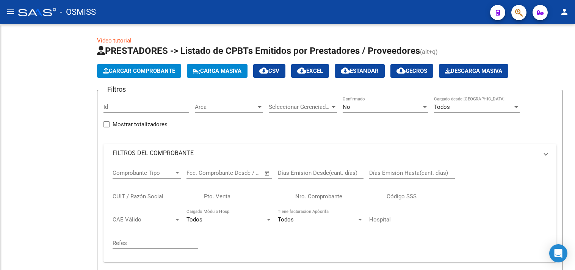  What do you see at coordinates (473, 71) in the screenshot?
I see `button: Descarga Masiva` at bounding box center [473, 71].